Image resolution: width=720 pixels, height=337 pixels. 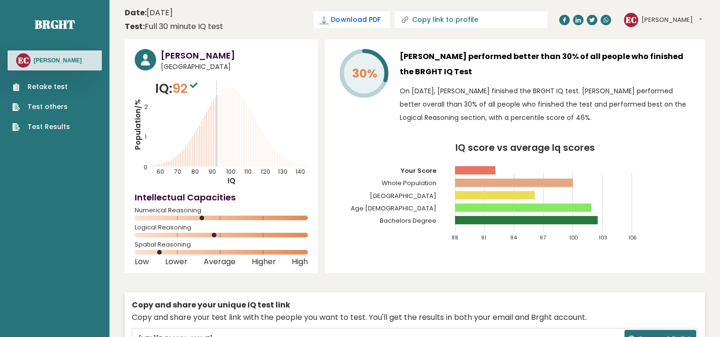 What do you see at coordinates (543, 237) in the screenshot?
I see `tspan: 97` at bounding box center [543, 237].